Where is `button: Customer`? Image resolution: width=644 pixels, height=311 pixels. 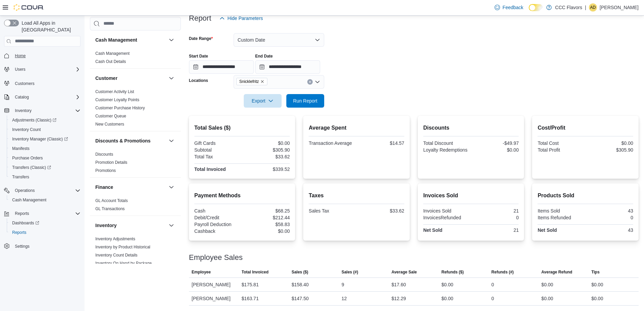 button: Customer is located at coordinates (130, 78).